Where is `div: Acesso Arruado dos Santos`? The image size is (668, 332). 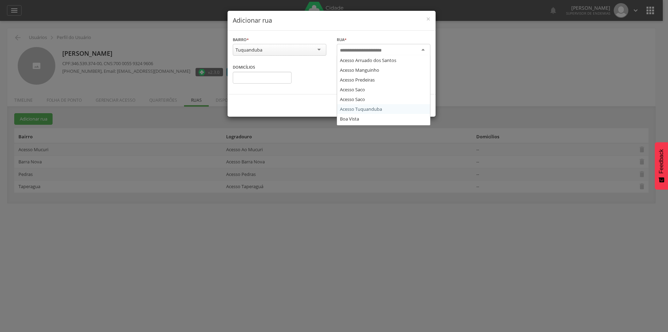 div: Acesso Arruado dos Santos is located at coordinates (383, 60).